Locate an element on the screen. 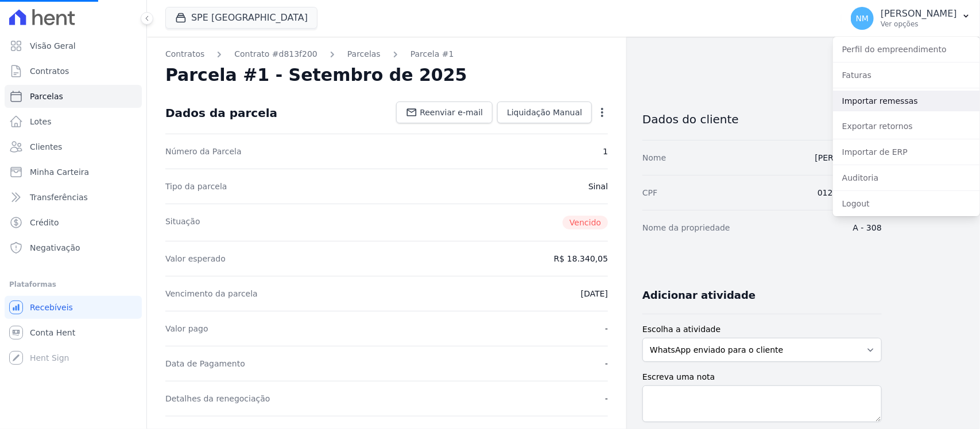 The height and width of the screenshot is (429, 980). dt: Valor pago is located at coordinates (187, 329).